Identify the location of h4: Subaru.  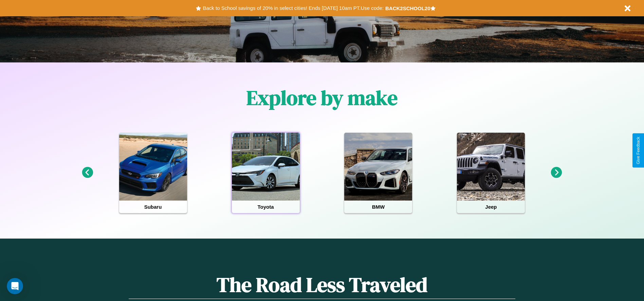
(153, 206).